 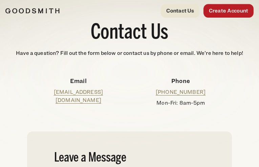 I want to click on a: Create Account, so click(x=229, y=11).